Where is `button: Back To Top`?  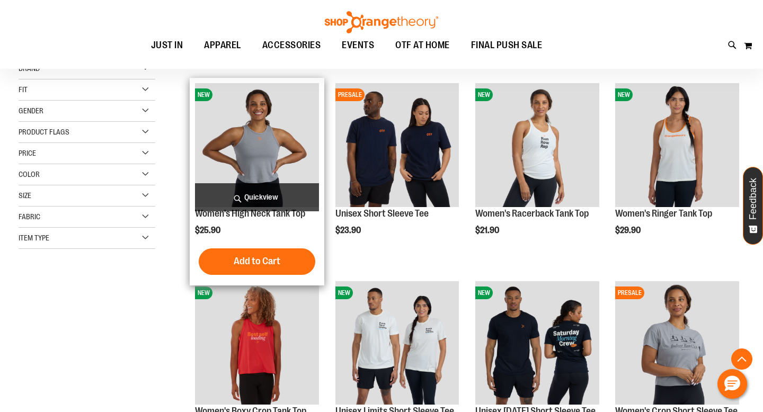
button: Back To Top is located at coordinates (742, 359).